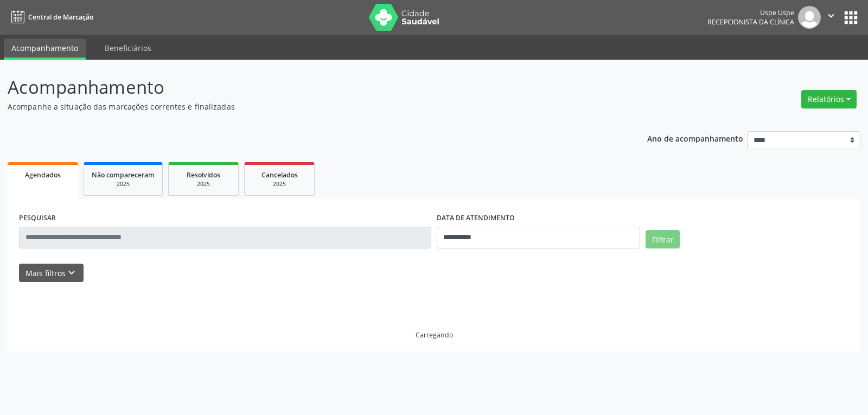  What do you see at coordinates (279, 174) in the screenshot?
I see `span: Cancelados` at bounding box center [279, 174].